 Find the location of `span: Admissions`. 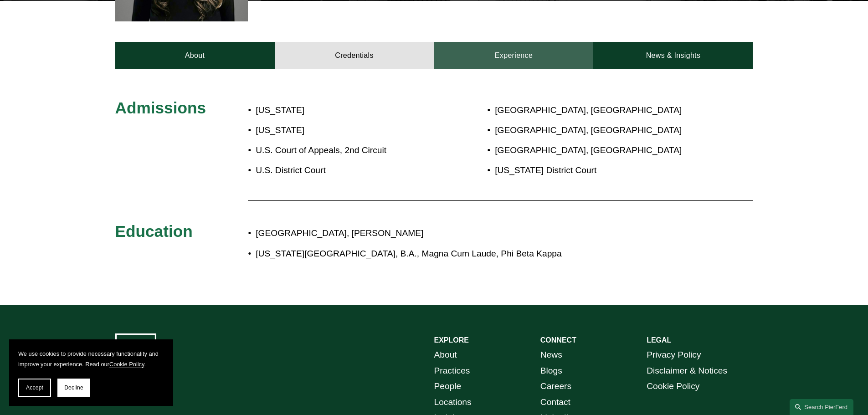

span: Admissions is located at coordinates (160, 108).